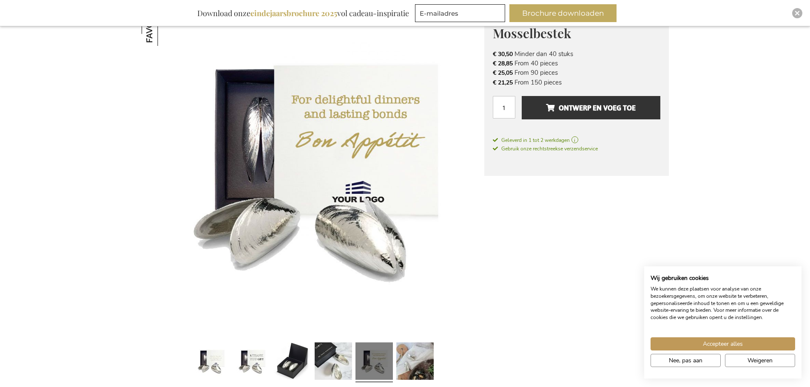 The height and width of the screenshot is (387, 810). I want to click on input: E-mailadres, so click(460, 13).